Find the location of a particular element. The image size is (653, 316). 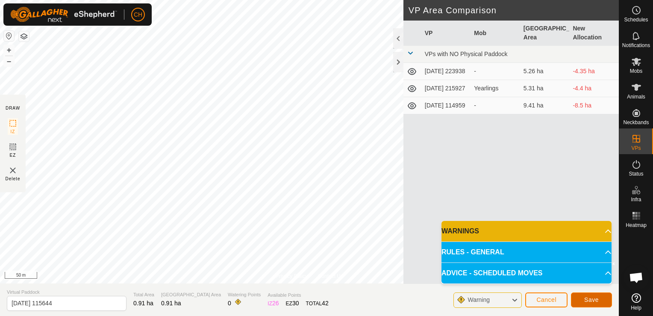

a: Help is located at coordinates (636, 301).